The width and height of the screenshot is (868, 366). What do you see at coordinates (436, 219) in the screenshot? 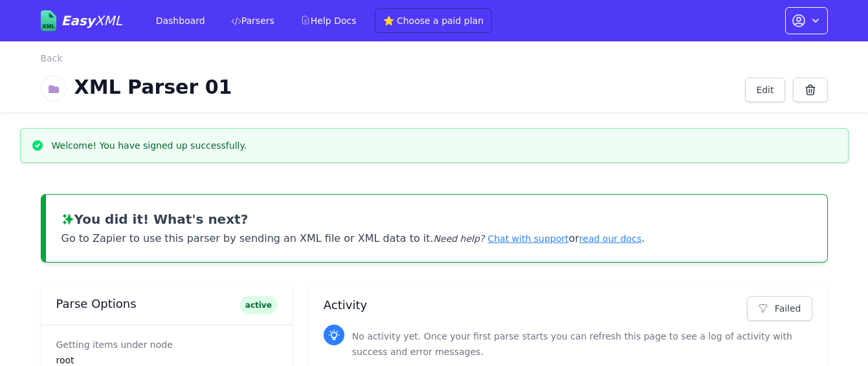
I see `h3: You did it! What's next?` at bounding box center [436, 219].